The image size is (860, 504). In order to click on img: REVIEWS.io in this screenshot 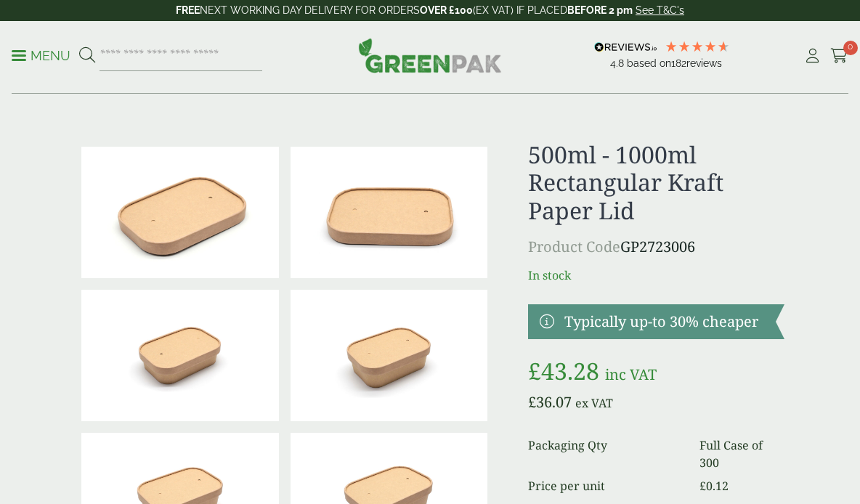, I will do `click(625, 47)`.